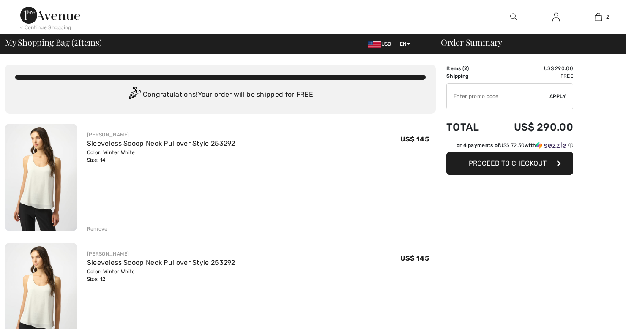  What do you see at coordinates (507, 163) in the screenshot?
I see `span: Proceed to Checkout` at bounding box center [507, 163].